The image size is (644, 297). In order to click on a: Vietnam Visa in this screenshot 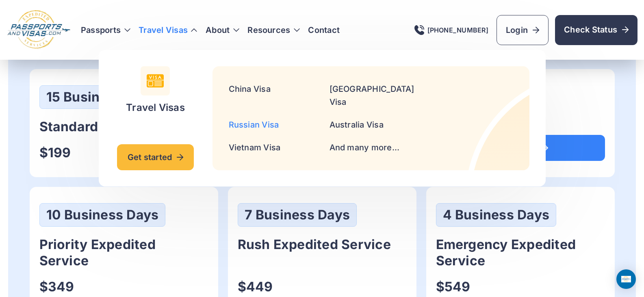, I will do `click(255, 148)`.